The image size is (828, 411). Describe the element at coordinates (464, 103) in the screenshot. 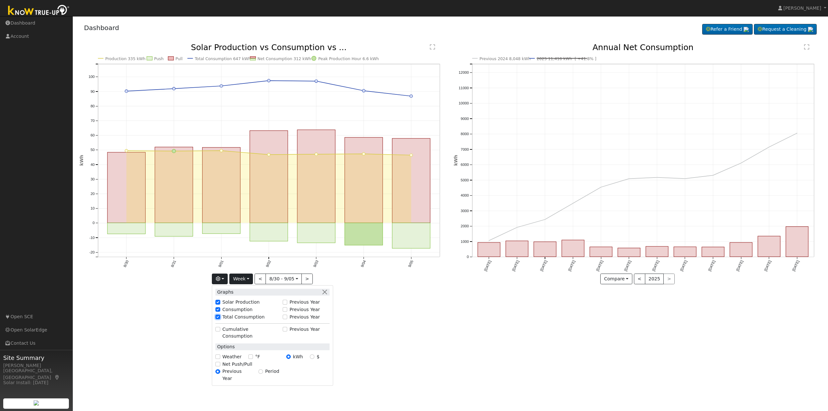

I see `text: 10000` at that location.